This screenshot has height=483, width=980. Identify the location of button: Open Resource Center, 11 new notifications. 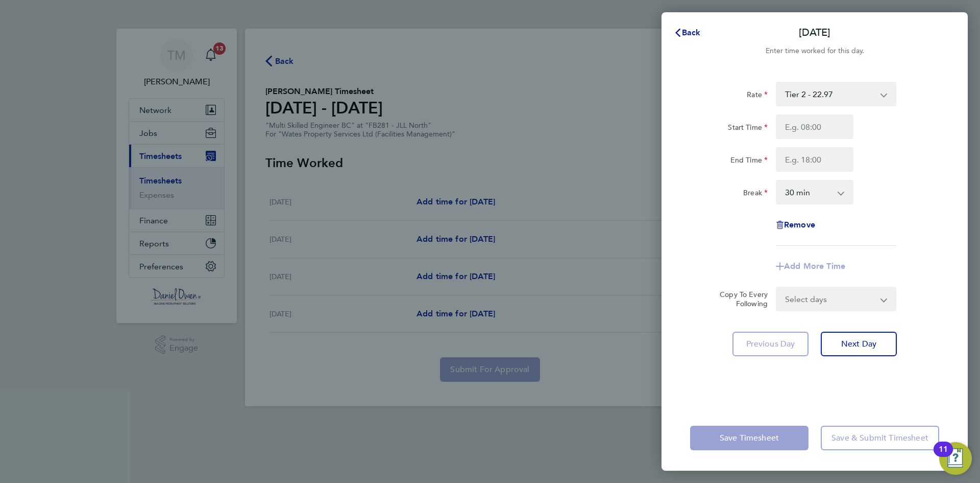
(955, 458).